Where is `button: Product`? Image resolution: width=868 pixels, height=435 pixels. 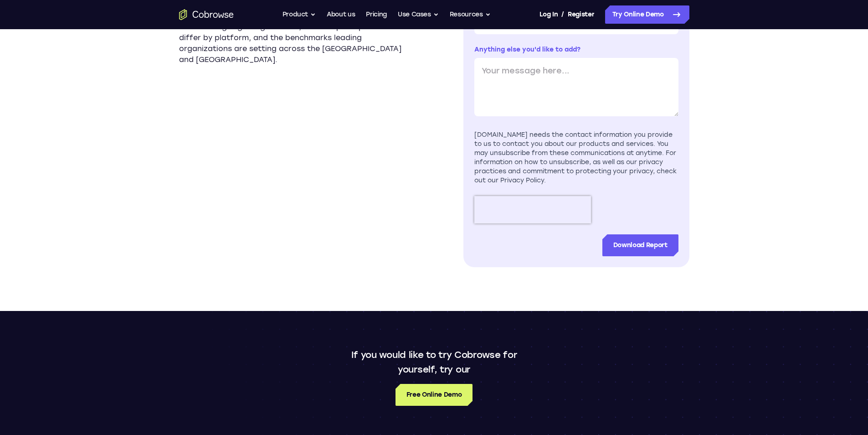 button: Product is located at coordinates (299, 15).